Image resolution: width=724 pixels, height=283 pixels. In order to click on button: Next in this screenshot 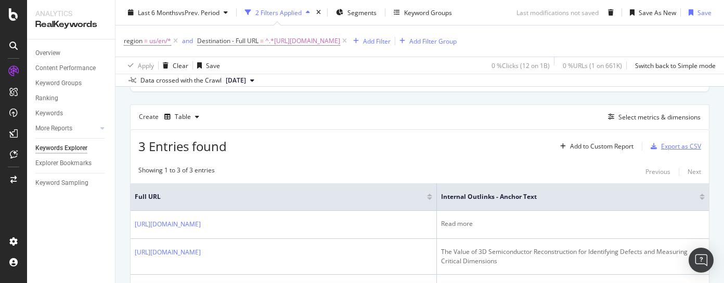, I will do `click(694, 172)`.